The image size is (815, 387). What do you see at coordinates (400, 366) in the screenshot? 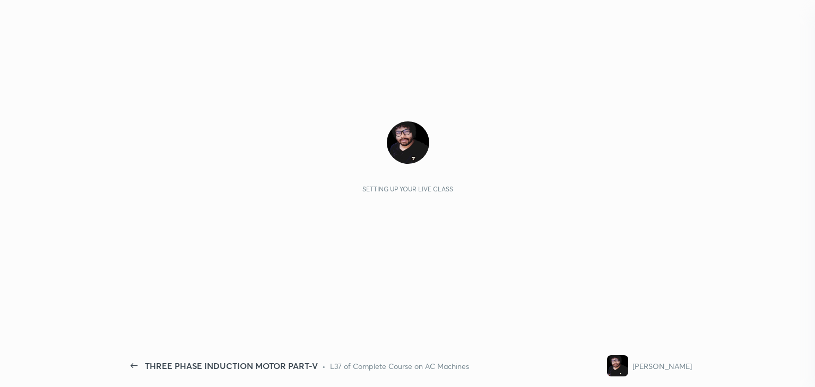
I see `div: L37 of Complete Course on AC Machines` at bounding box center [400, 366].